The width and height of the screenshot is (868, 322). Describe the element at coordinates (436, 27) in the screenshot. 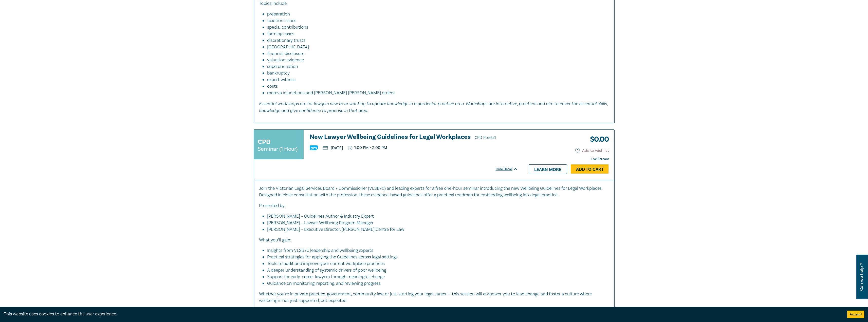

I see `li: special contributions` at that location.